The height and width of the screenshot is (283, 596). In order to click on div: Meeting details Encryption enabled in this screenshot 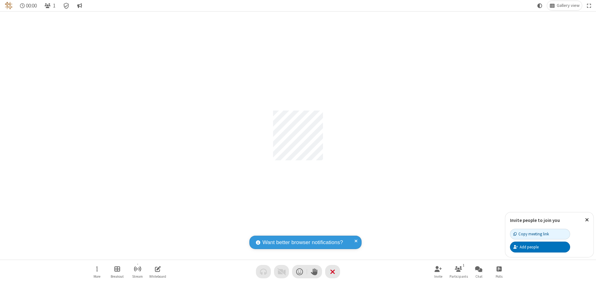, I will do `click(66, 6)`.